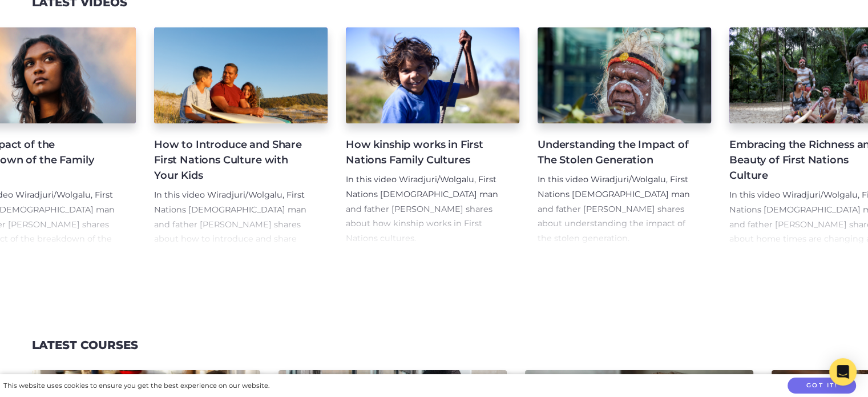 This screenshot has height=397, width=868. I want to click on div: Open Intercom Messenger, so click(843, 372).